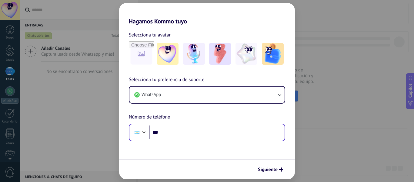 Image resolution: width=414 pixels, height=182 pixels. Describe the element at coordinates (270, 169) in the screenshot. I see `button: Siguiente` at that location.